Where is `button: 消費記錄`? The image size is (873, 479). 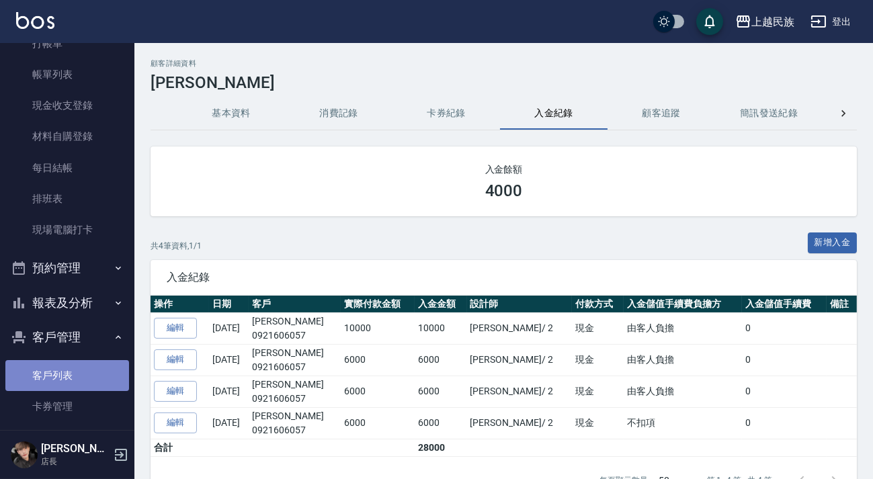 button: 消費記錄 is located at coordinates (339, 114).